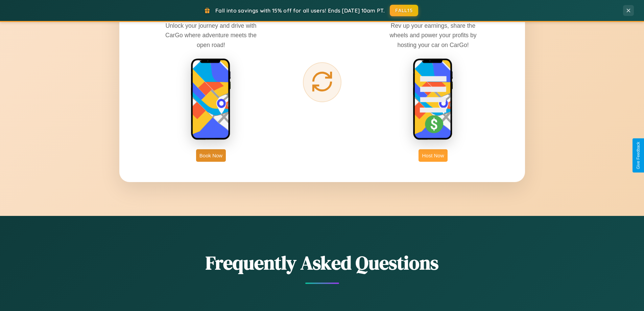 The height and width of the screenshot is (311, 644). I want to click on button: Host Now, so click(433, 156).